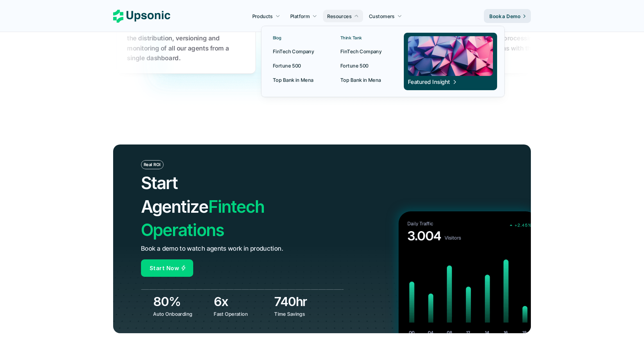  I want to click on p: Platform, so click(300, 16).